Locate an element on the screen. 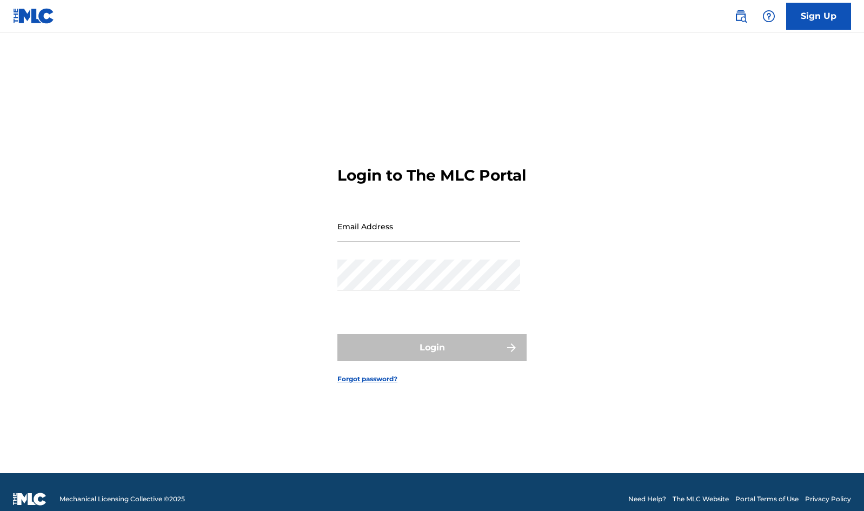  a: Public Search is located at coordinates (741, 16).